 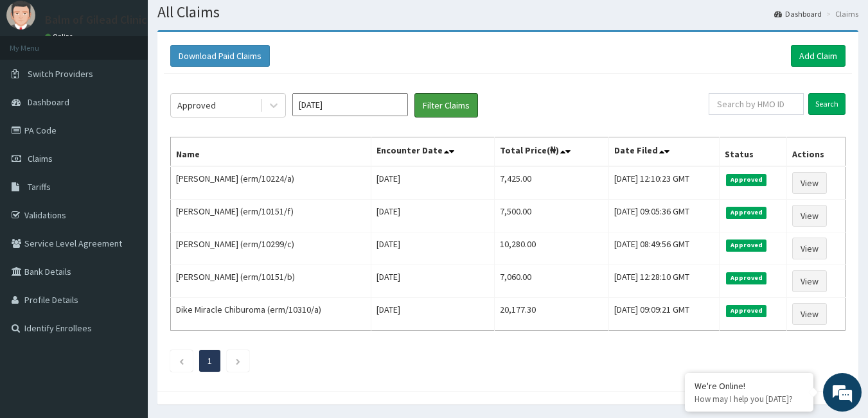 I want to click on th: Status, so click(x=753, y=153).